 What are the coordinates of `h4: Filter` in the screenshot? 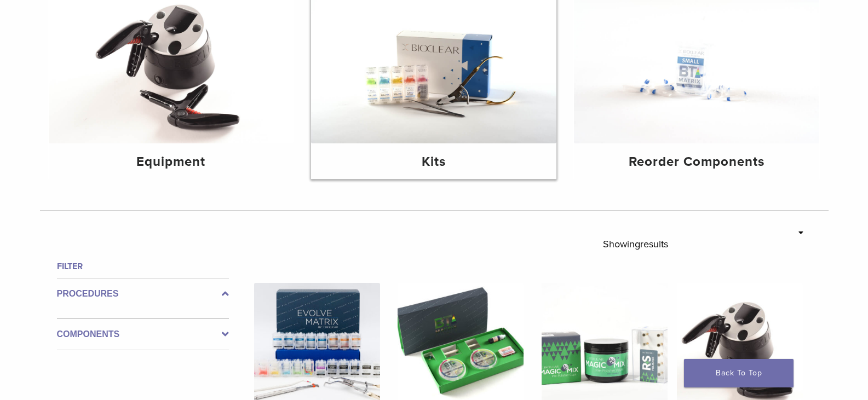 It's located at (143, 267).